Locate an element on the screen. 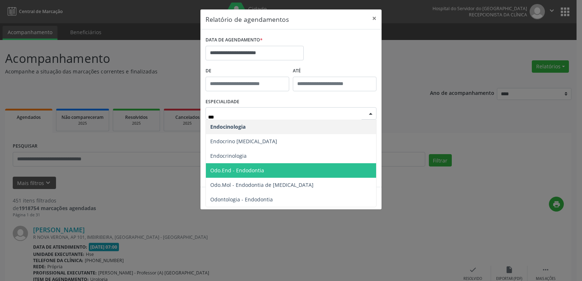  span: Endocinologia is located at coordinates (228, 127).